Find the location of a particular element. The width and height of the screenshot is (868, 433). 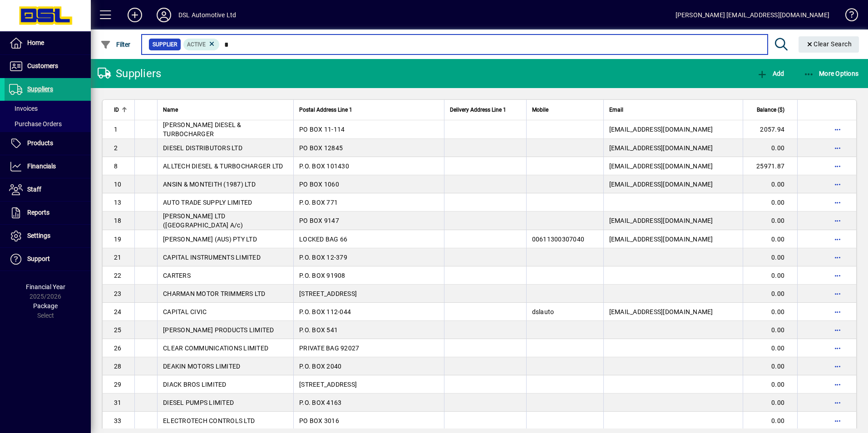

span: 13 is located at coordinates (118, 202).